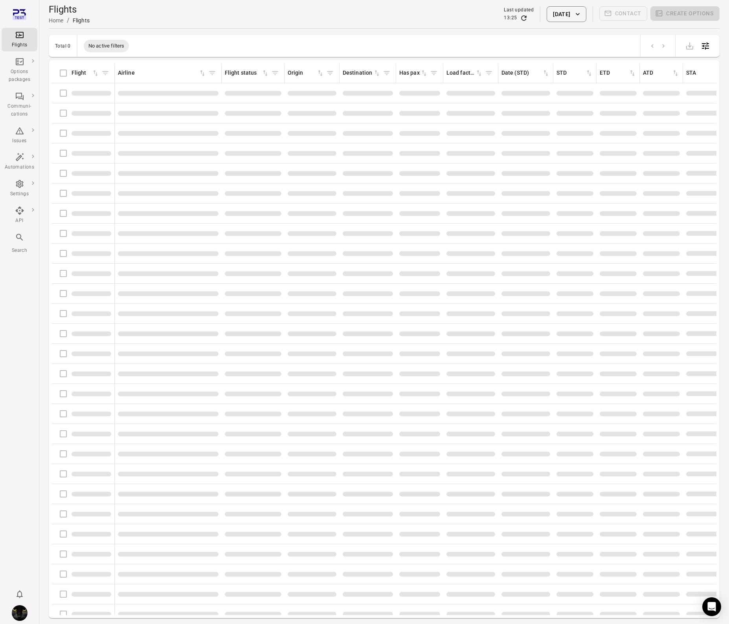  What do you see at coordinates (19, 168) in the screenshot?
I see `div: Automations` at bounding box center [19, 168].